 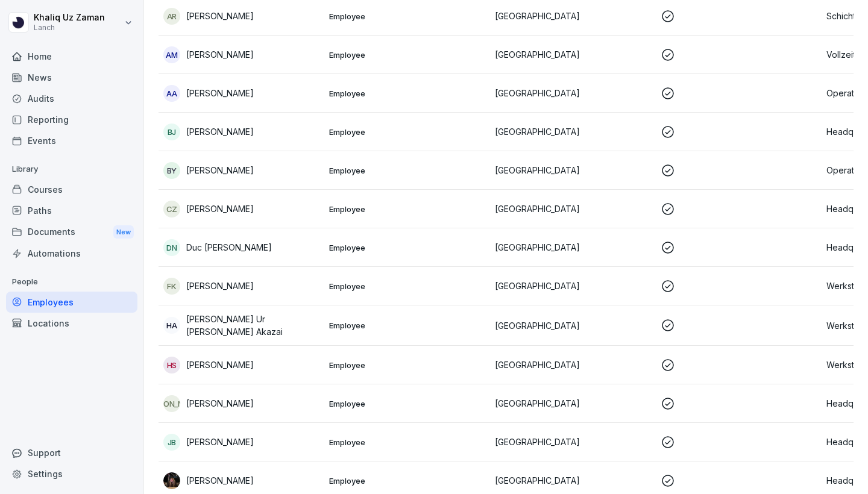 What do you see at coordinates (72, 119) in the screenshot?
I see `a: Reporting` at bounding box center [72, 119].